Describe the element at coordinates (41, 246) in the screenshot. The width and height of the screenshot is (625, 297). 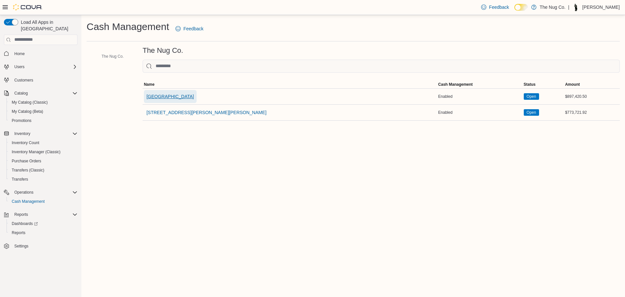
I see `button: Settings` at that location.